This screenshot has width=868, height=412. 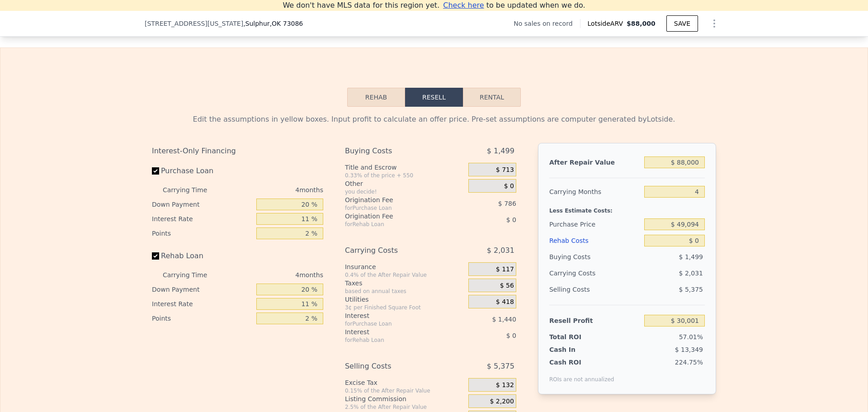 What do you see at coordinates (682, 24) in the screenshot?
I see `button: SAVE` at bounding box center [682, 24].